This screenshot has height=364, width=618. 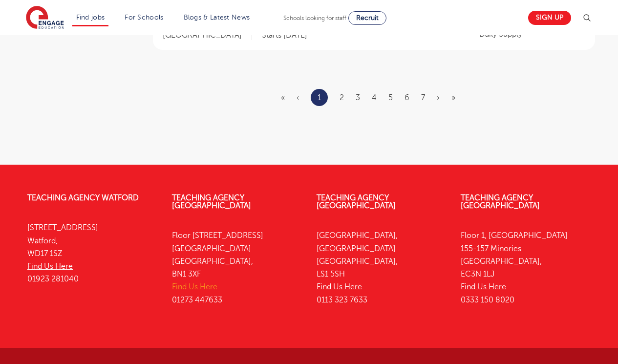 I want to click on a: Teaching Agency Watford, so click(x=83, y=198).